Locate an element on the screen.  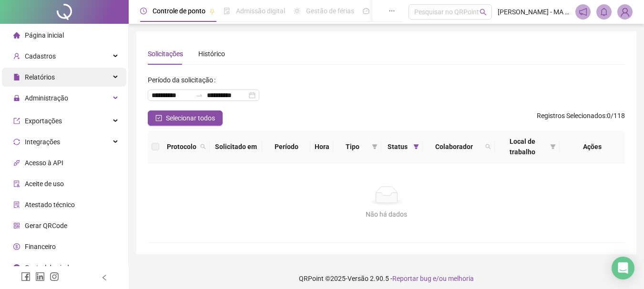
span: notification is located at coordinates (583, 12).